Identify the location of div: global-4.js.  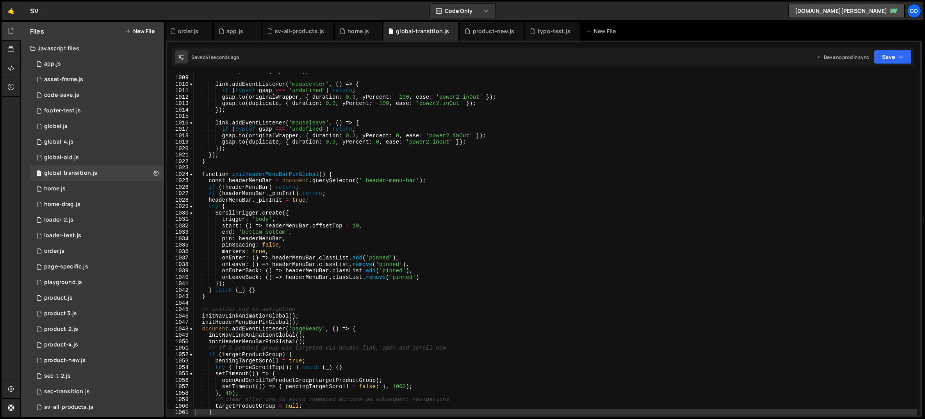
(59, 142).